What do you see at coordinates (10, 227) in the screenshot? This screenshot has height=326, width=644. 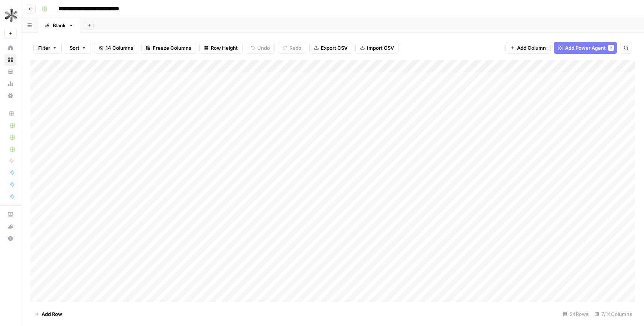 I see `div: What's new?` at bounding box center [10, 227].